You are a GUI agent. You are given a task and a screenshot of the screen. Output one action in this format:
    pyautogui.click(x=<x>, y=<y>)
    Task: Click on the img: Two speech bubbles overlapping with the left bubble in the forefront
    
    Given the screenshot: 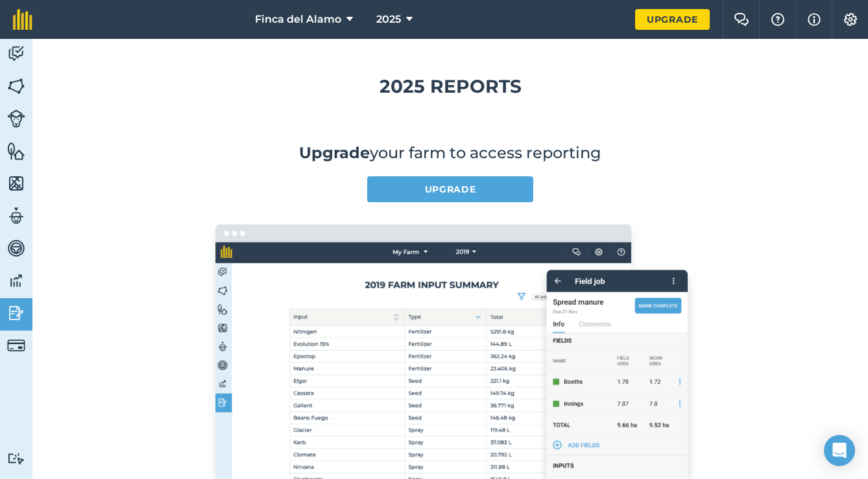 What is the action you would take?
    pyautogui.click(x=742, y=19)
    